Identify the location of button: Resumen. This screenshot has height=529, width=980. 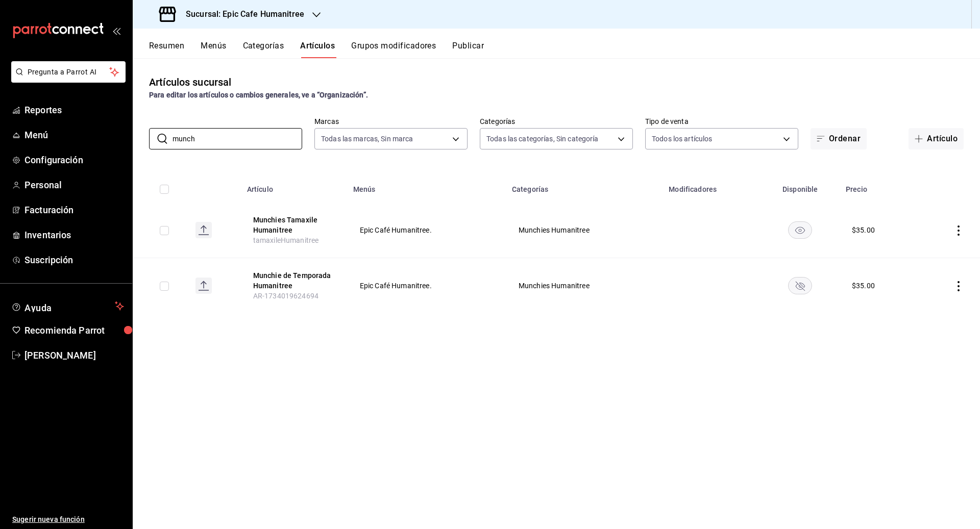
(167, 50).